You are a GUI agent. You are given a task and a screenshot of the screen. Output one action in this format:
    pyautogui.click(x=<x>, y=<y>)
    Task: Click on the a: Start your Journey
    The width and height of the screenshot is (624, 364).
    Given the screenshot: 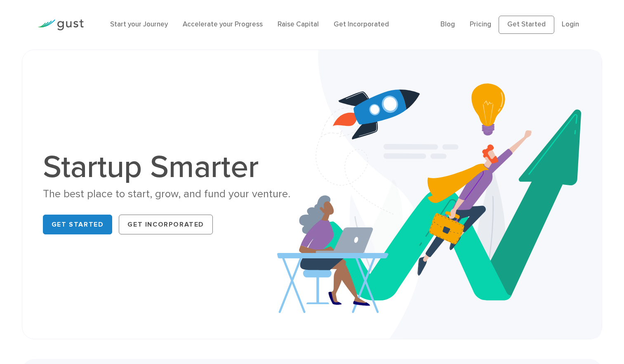 What is the action you would take?
    pyautogui.click(x=139, y=25)
    